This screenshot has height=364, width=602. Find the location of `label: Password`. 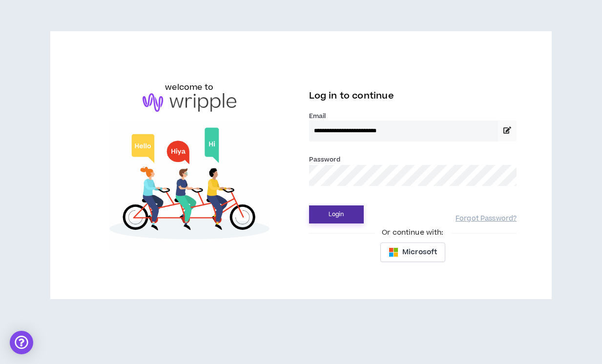

label: Password is located at coordinates (325, 159).